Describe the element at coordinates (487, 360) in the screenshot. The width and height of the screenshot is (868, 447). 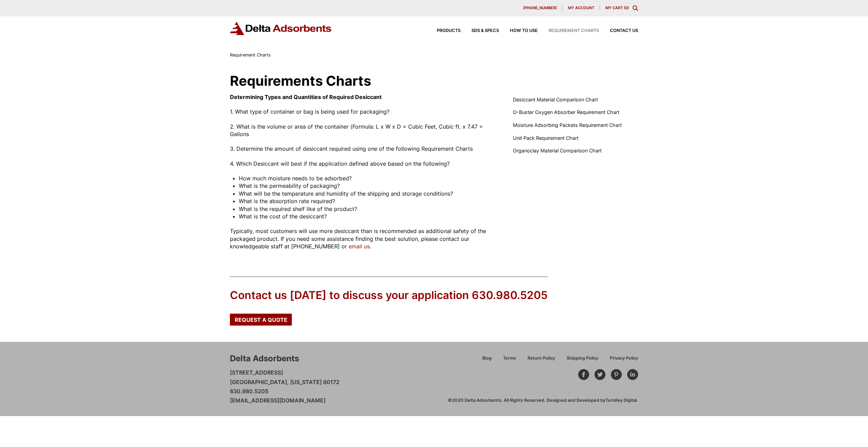
I see `a: Blog` at that location.